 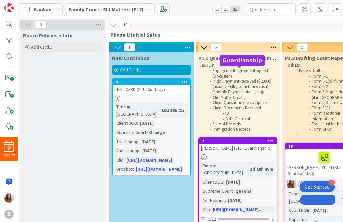 I want to click on span: 3x, so click(x=234, y=9).